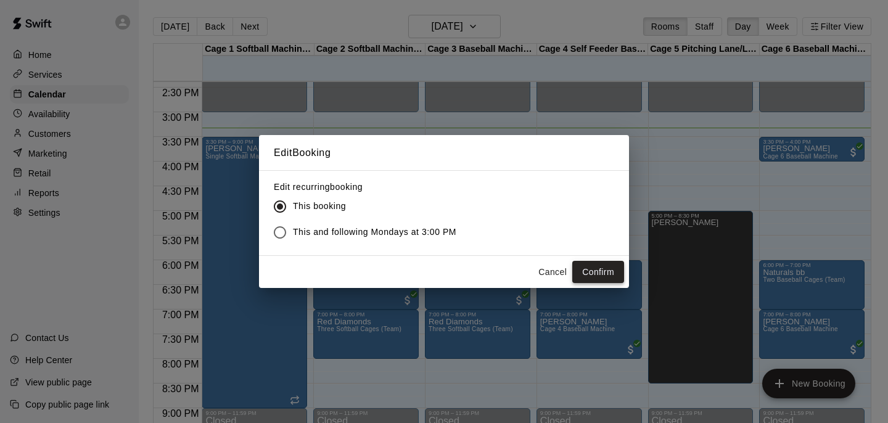 This screenshot has height=423, width=888. What do you see at coordinates (319, 206) in the screenshot?
I see `span: This booking` at bounding box center [319, 206].